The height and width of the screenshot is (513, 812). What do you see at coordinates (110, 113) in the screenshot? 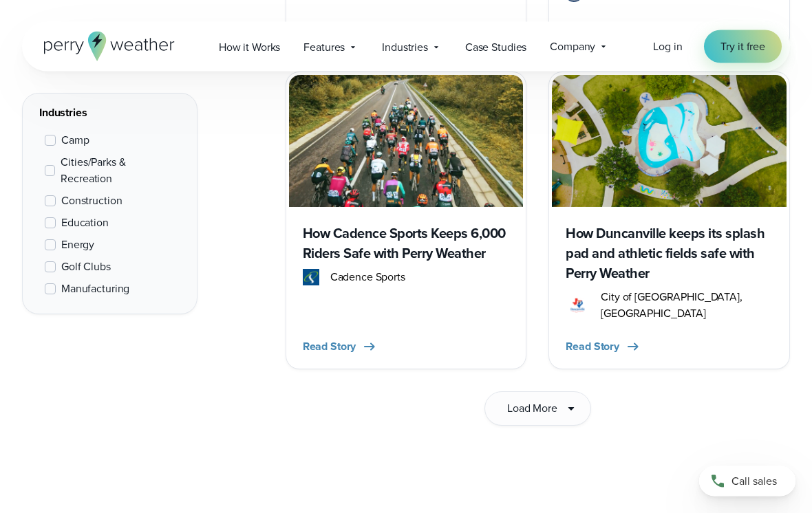
I see `div: Industries` at bounding box center [110, 113].